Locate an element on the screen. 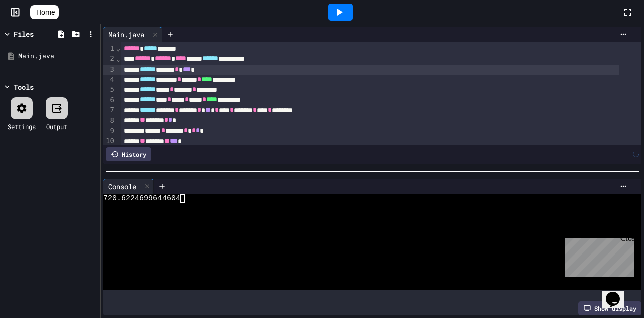 This screenshot has width=644, height=318. div: Settings is located at coordinates (21, 126).